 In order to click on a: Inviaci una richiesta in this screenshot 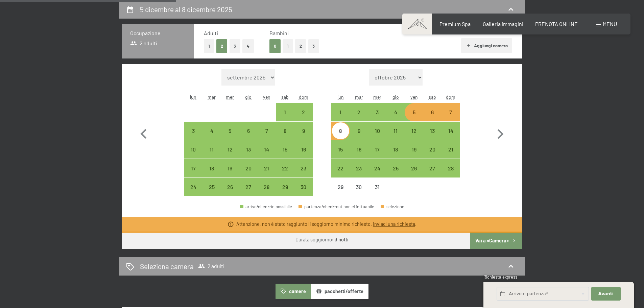, I will do `click(394, 224)`.